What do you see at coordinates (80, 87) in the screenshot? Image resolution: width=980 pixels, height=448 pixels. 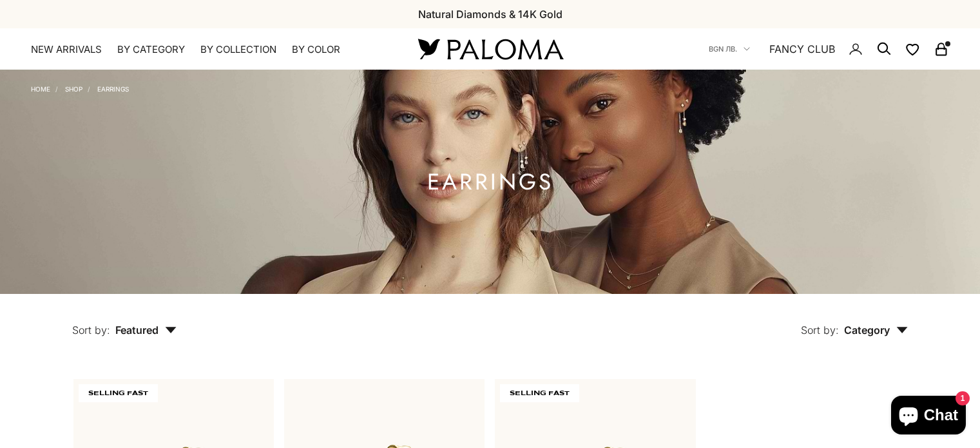 I see `nav: Breadcrumb` at bounding box center [80, 87].